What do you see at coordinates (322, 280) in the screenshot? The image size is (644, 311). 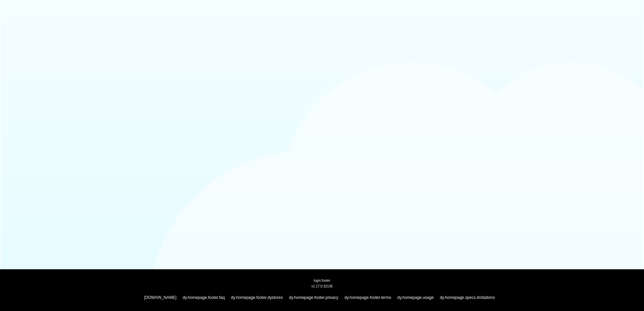 I see `span: login.footer` at bounding box center [322, 280].